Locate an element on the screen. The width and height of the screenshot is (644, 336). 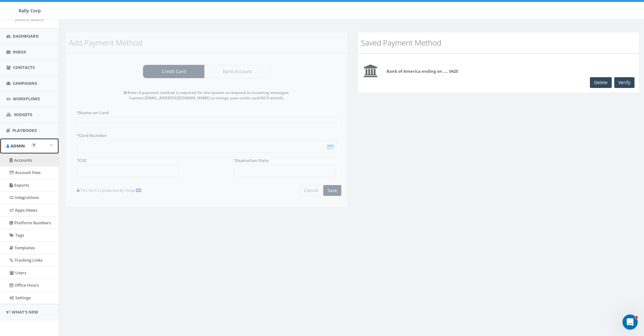
span: Dashboard is located at coordinates (26, 36).